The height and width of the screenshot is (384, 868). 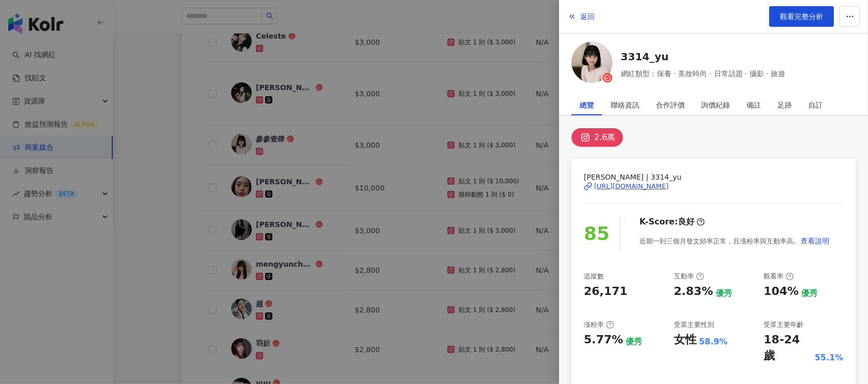 I want to click on span: 返回, so click(x=588, y=17).